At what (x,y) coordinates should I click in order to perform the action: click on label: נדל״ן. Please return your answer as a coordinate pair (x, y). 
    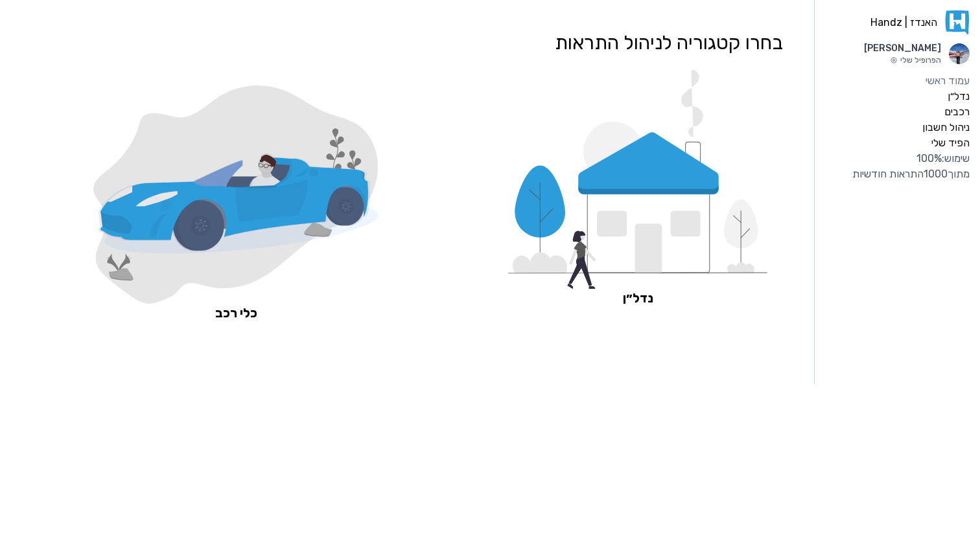
    Looking at the image, I should click on (958, 97).